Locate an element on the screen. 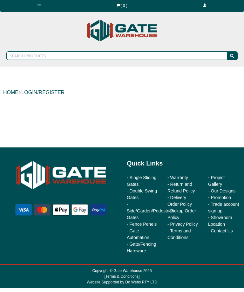 This screenshot has width=244, height=292. input: SEARCH PRODUCTS is located at coordinates (117, 56).